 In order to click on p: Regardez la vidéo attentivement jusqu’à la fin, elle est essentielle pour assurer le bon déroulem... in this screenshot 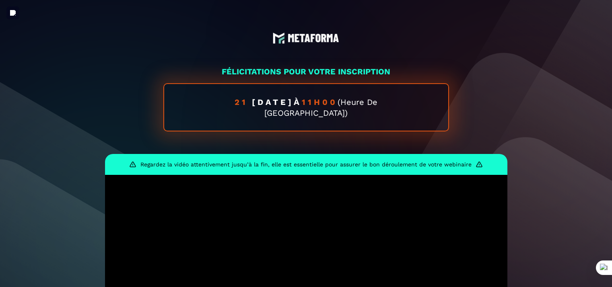, I will do `click(306, 165)`.